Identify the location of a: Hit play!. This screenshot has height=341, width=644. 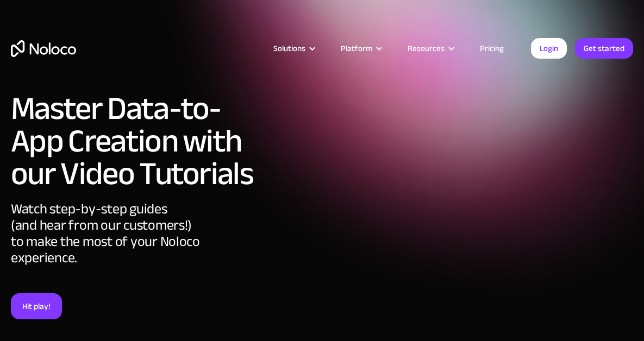
(36, 306).